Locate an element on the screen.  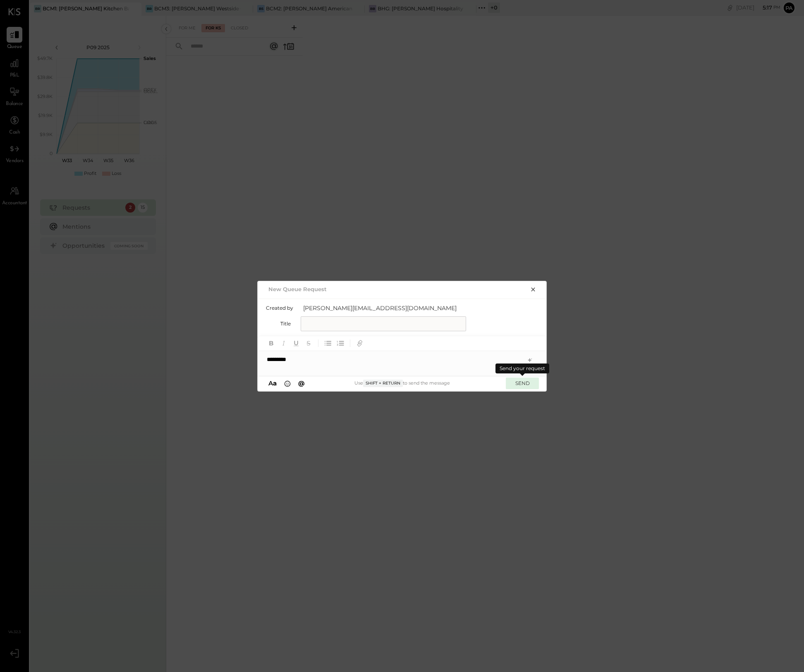
button: Strikethrough is located at coordinates (309, 344).